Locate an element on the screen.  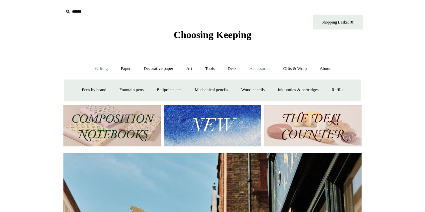
a: Tools is located at coordinates (210, 69).